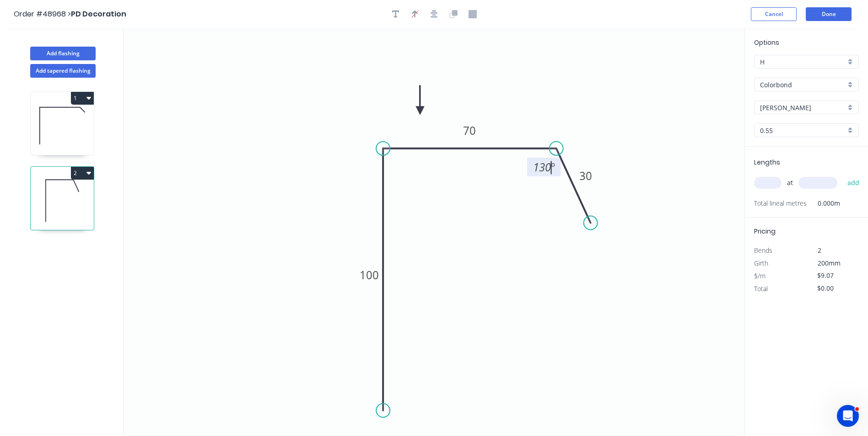  Describe the element at coordinates (819, 250) in the screenshot. I see `span: 2` at that location.